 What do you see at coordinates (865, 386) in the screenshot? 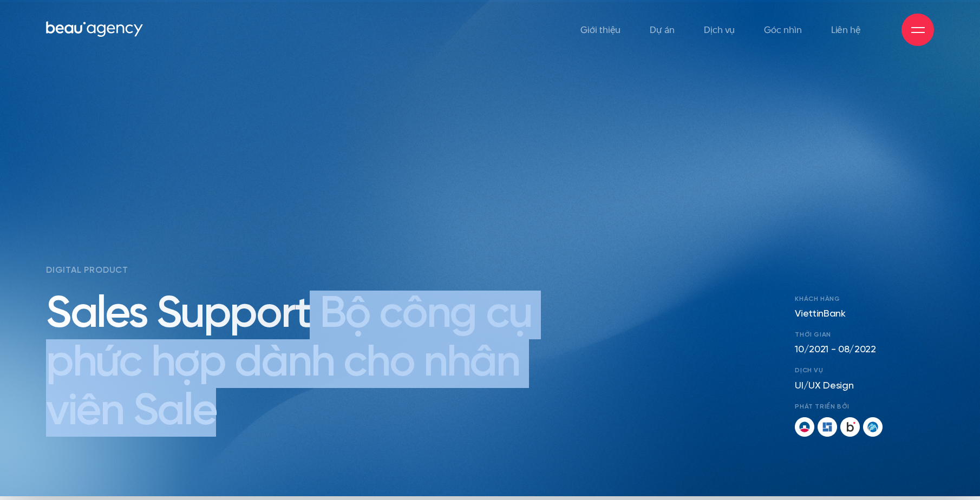
I see `p: UI/UX Design` at bounding box center [865, 386].